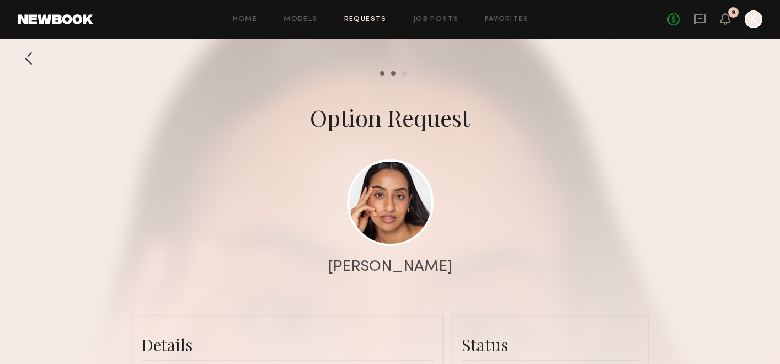 The height and width of the screenshot is (364, 780). Describe the element at coordinates (365, 19) in the screenshot. I see `a: Requests` at that location.